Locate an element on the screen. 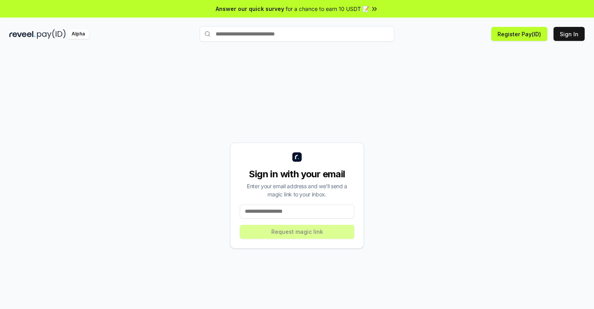 The height and width of the screenshot is (309, 594). img: logo_small is located at coordinates (297, 157).